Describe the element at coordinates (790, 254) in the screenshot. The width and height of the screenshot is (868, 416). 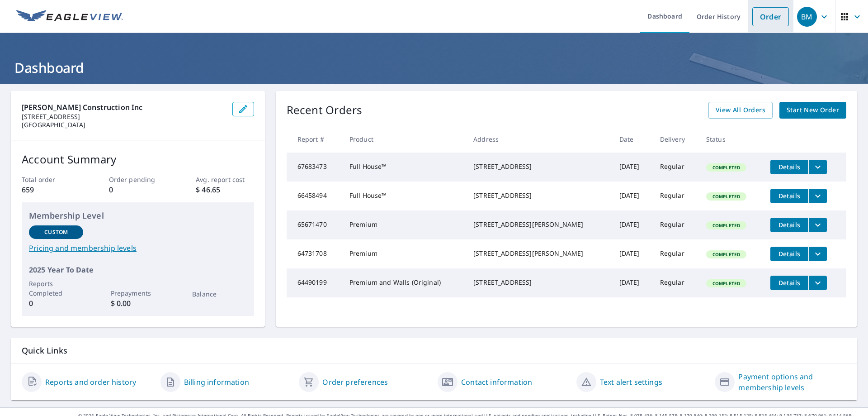
I see `button: detailsBtn-64731708` at that location.